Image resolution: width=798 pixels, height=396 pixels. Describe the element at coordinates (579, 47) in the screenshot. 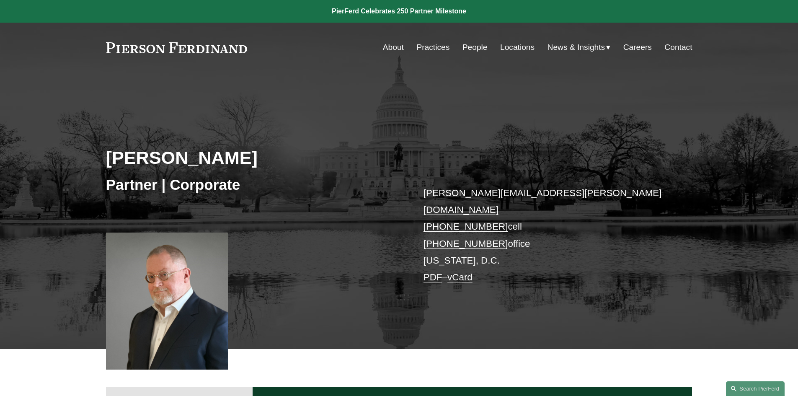

I see `a: folder dropdown` at that location.